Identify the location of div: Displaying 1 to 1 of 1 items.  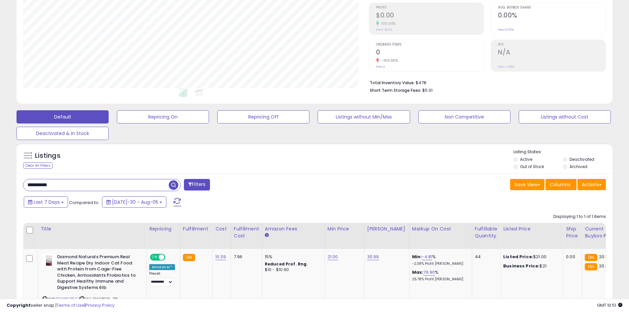
(579, 216).